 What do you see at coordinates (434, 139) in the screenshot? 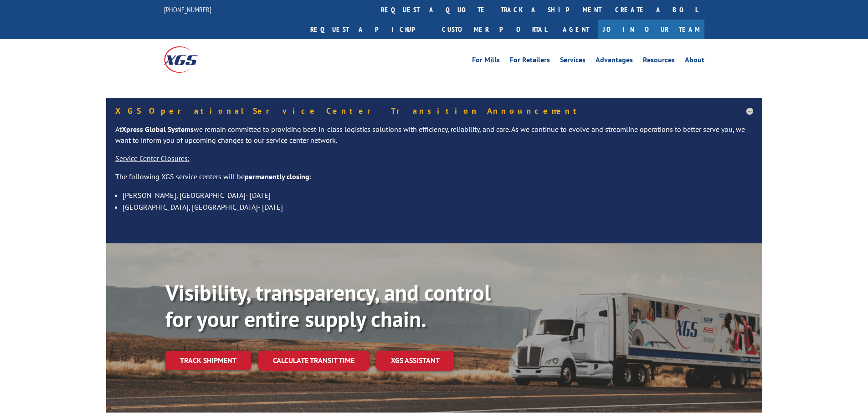
I see `p: At we remain committed to providing best-in-class logistics solutions with efficiency, reliabilit...` at bounding box center [434, 139].